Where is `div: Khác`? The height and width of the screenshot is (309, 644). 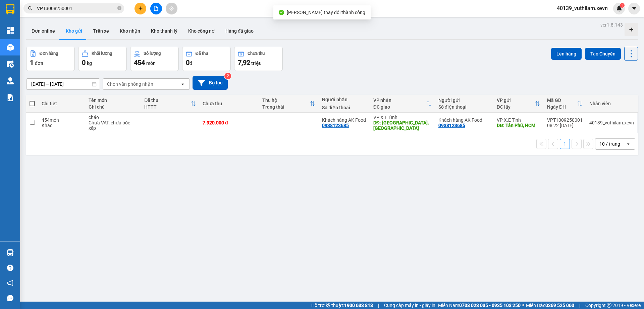 div: Khác is located at coordinates (61, 125).